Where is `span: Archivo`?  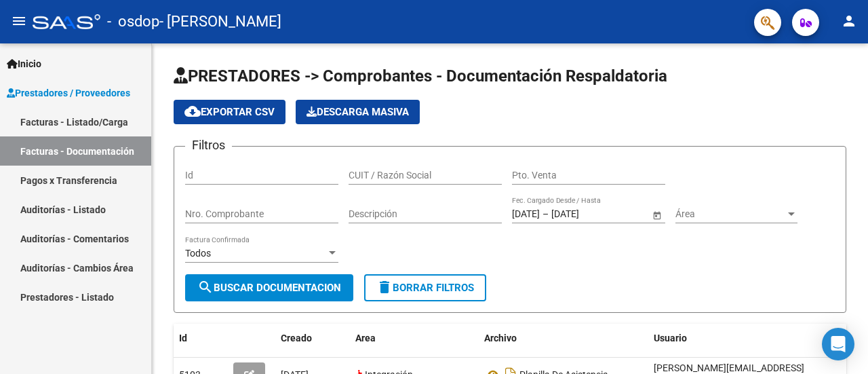
span: Archivo is located at coordinates (500, 338).